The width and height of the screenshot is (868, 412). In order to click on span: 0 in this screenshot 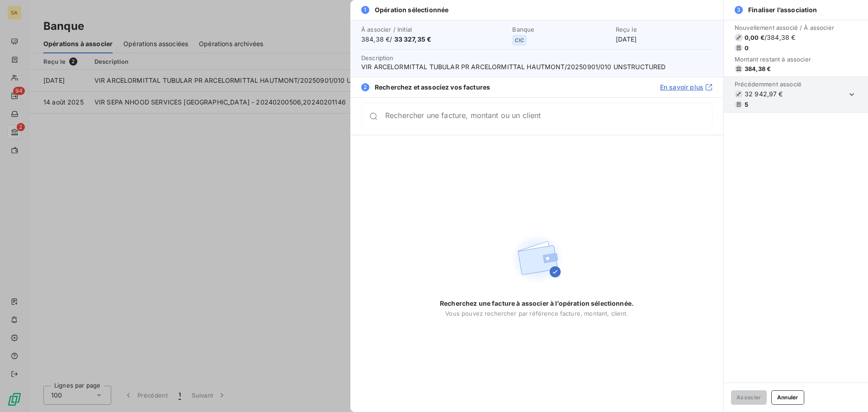, I will do `click(746, 48)`.